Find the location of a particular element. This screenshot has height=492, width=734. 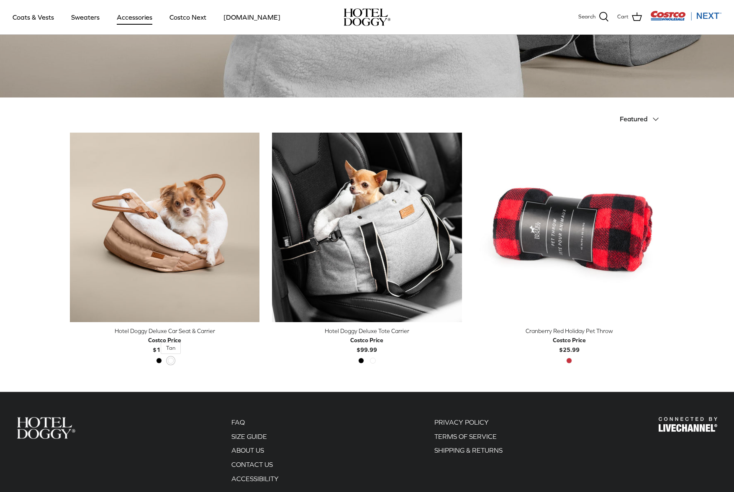

div: Hotel Doggy Deluxe Car Seat & Carrier is located at coordinates (164, 331).